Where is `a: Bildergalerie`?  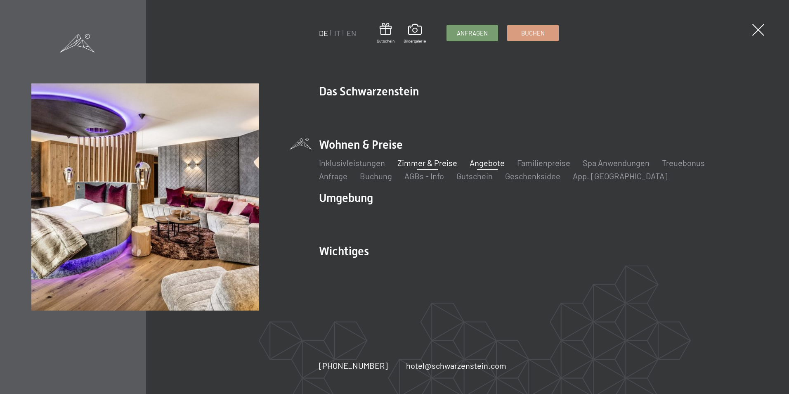
a: Bildergalerie is located at coordinates (415, 34).